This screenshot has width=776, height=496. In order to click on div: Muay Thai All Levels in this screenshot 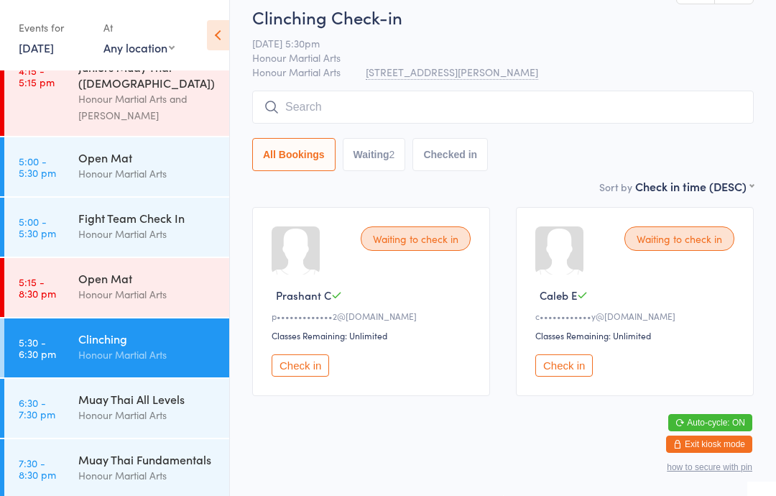, I will do `click(147, 399)`.